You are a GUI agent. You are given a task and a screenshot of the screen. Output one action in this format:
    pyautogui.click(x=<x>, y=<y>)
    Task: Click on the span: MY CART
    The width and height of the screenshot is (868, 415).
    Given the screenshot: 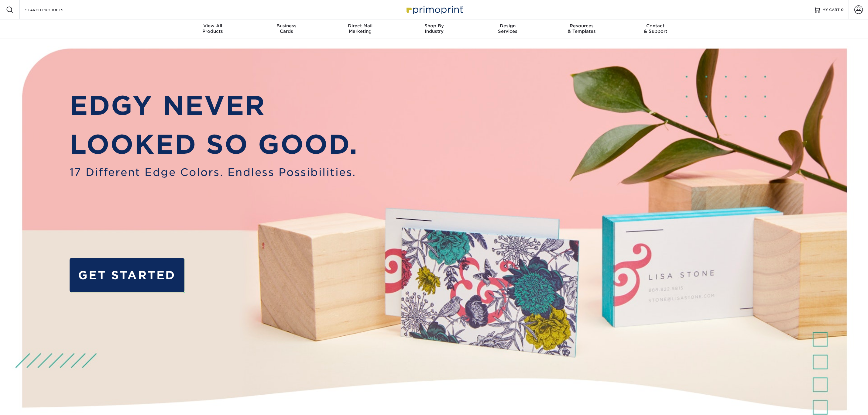 What is the action you would take?
    pyautogui.click(x=831, y=9)
    